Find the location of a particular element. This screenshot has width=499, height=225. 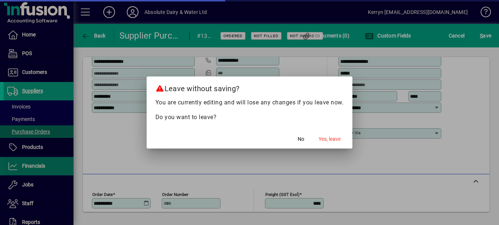

h2: Leave without saving? is located at coordinates (250, 87).